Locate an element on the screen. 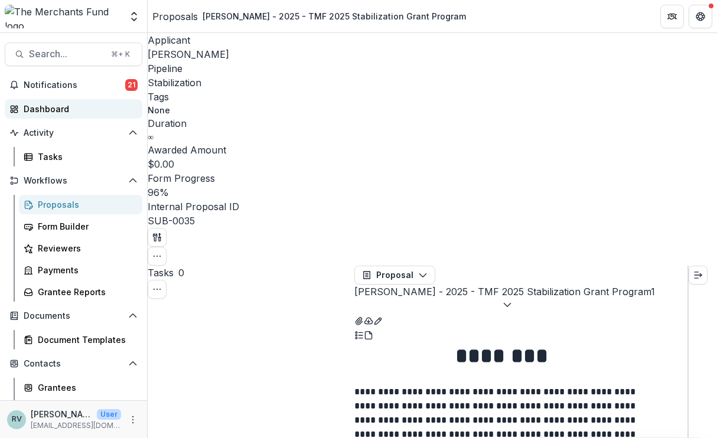 Image resolution: width=717 pixels, height=438 pixels. span: Documents is located at coordinates (73, 316).